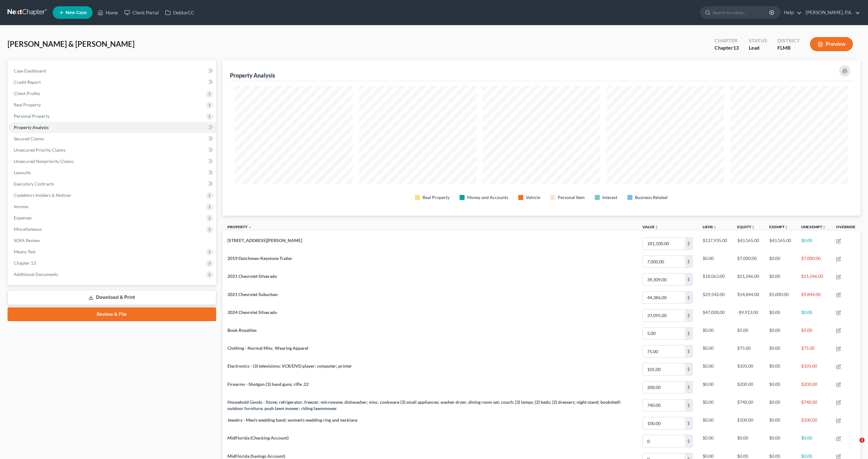  I want to click on span: 2019 Dutchmen-Keystone Trailer, so click(260, 258).